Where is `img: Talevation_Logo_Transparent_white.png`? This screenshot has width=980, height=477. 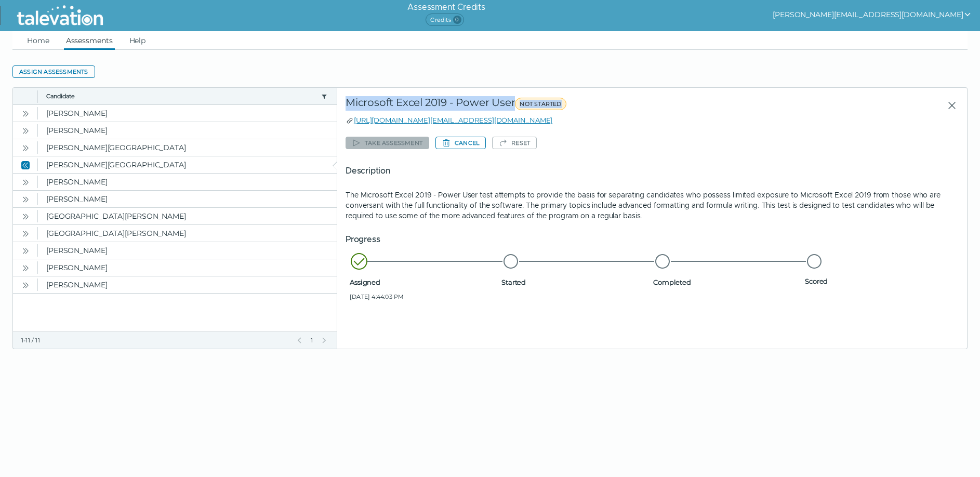 img: Talevation_Logo_Transparent_white.png is located at coordinates (59, 15).